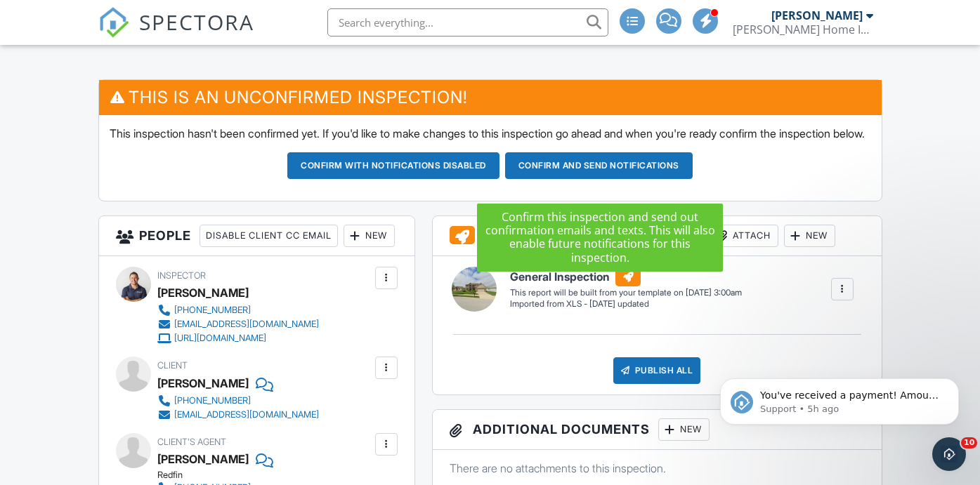 The height and width of the screenshot is (485, 980). What do you see at coordinates (270, 475) in the screenshot?
I see `div: Redfin` at bounding box center [270, 475].